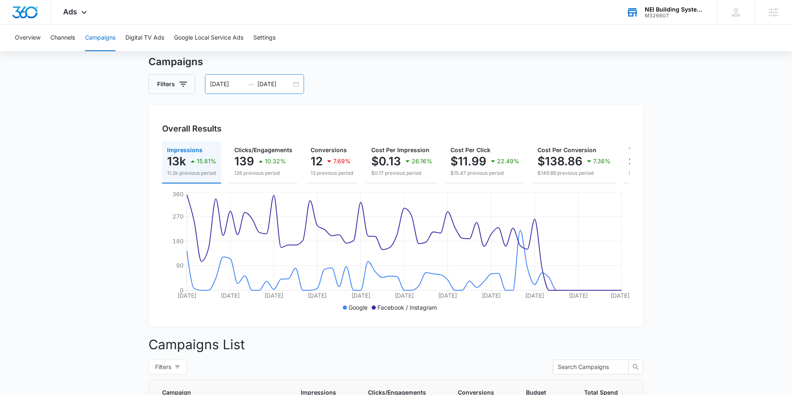  Describe the element at coordinates (274, 84) in the screenshot. I see `input: End date` at that location.